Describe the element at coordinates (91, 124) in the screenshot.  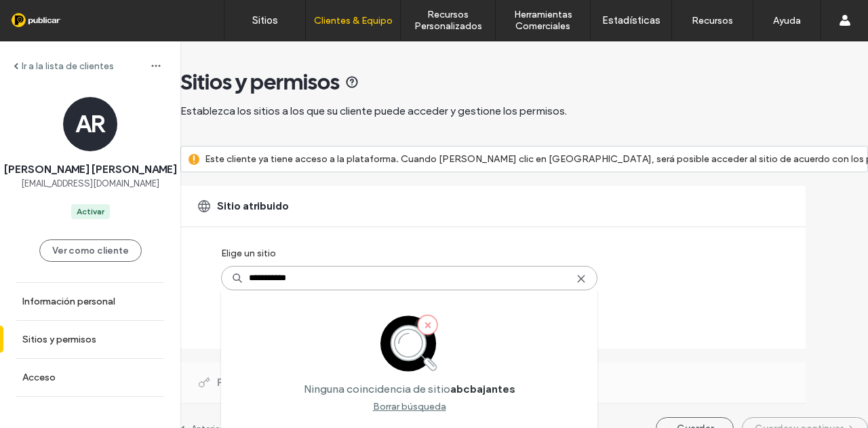
I see `div: AR` at that location.